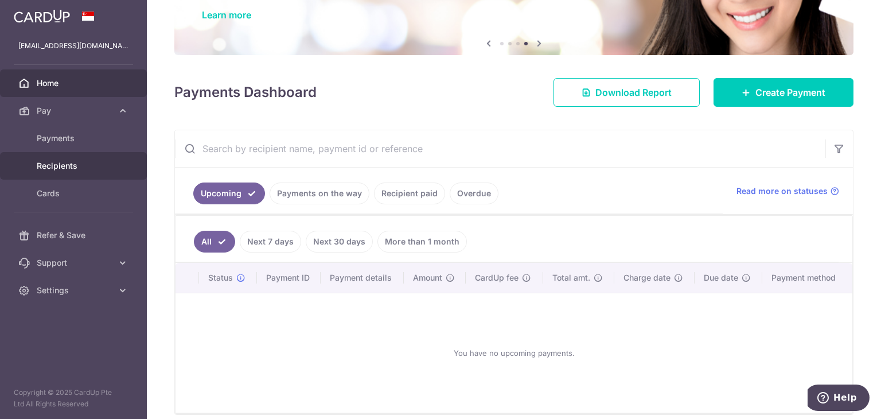 Image resolution: width=881 pixels, height=419 pixels. What do you see at coordinates (790, 92) in the screenshot?
I see `span: Create Payment` at bounding box center [790, 92].